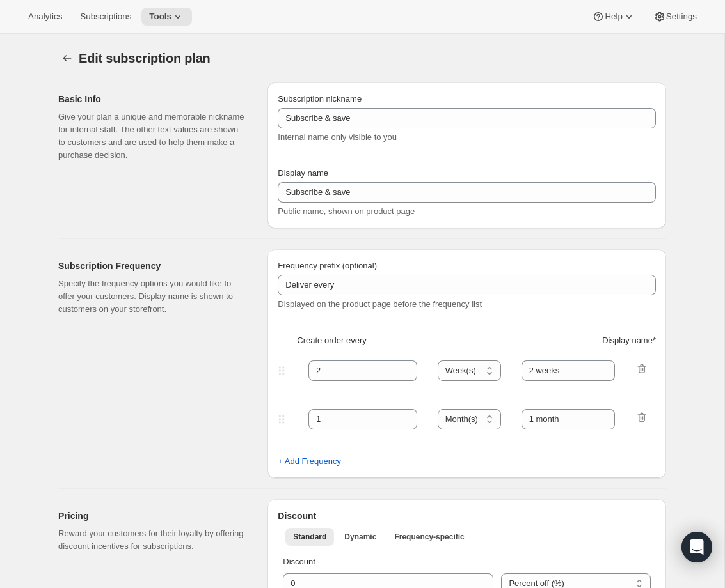  What do you see at coordinates (152, 540) in the screenshot?
I see `p: Reward your customers for their loyalty by offering discount incentives for subscriptions.` at bounding box center [152, 540].